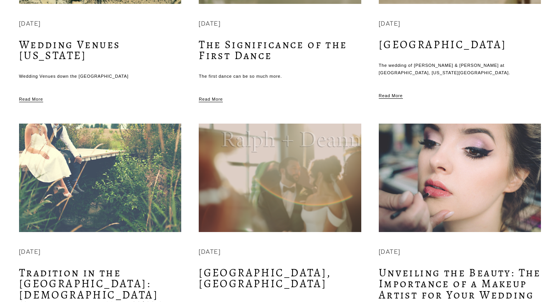 The image size is (560, 302). What do you see at coordinates (460, 178) in the screenshot?
I see `img: Unveiling the Beauty: The Importance of a Makeup Artist for Your Wedding` at bounding box center [460, 178].